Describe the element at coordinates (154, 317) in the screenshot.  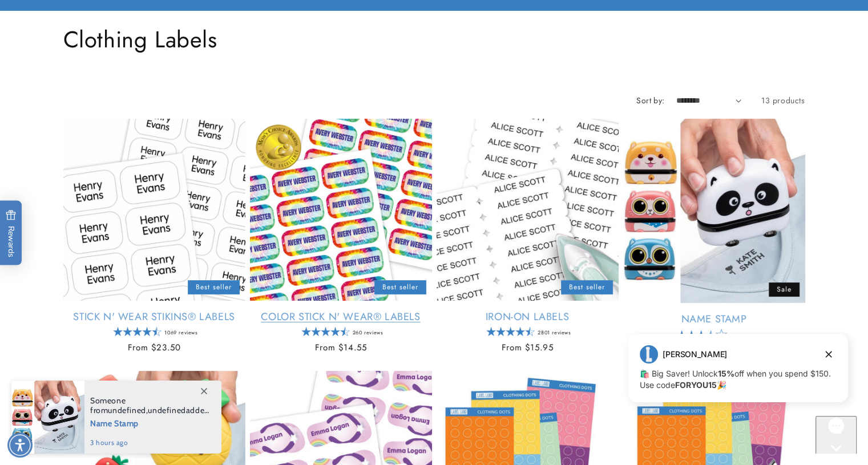
I see `a: Stick N' Wear Stikins® Labels` at that location.